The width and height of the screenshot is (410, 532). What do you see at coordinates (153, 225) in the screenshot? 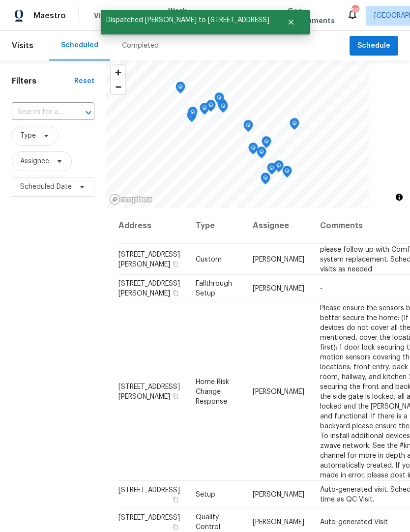
I see `th: Address` at bounding box center [153, 225].